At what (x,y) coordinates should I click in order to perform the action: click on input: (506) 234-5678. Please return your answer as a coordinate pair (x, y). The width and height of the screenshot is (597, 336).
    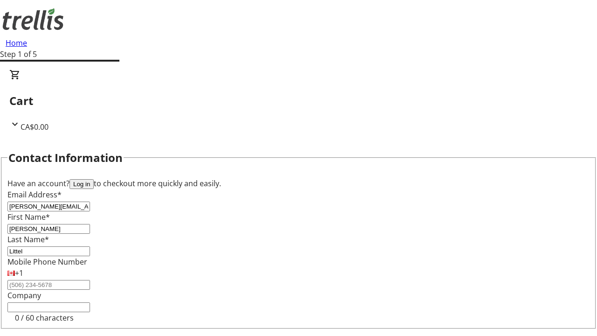
    Looking at the image, I should click on (49, 284).